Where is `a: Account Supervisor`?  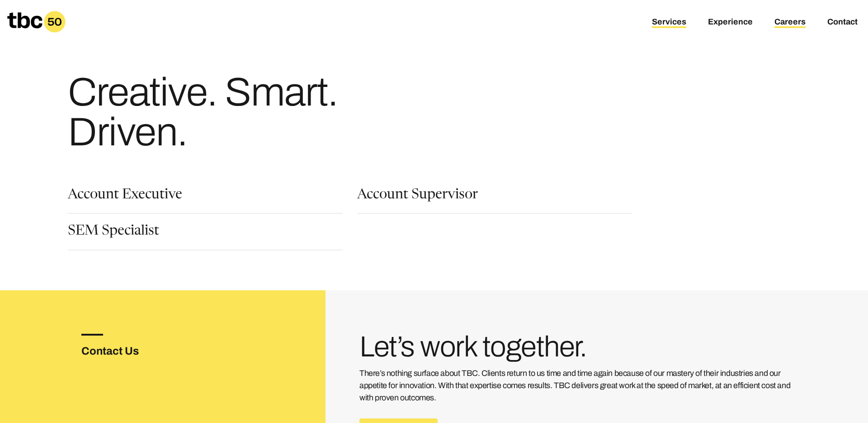
a: Account Supervisor is located at coordinates (418, 196).